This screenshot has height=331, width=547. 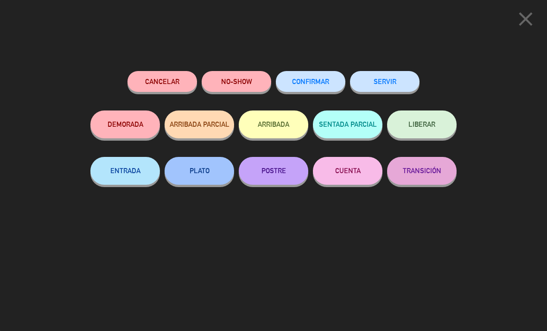 I want to click on span: LIBERAR, so click(x=422, y=124).